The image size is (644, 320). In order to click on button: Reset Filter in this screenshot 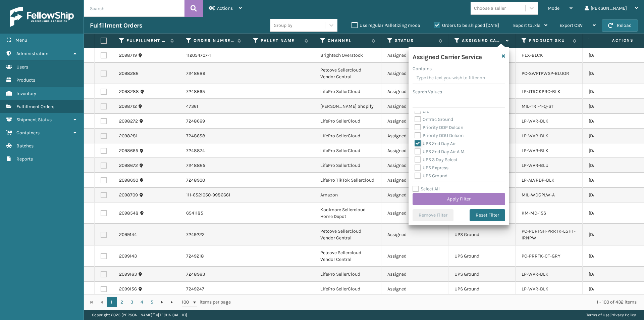, I will do `click(487, 215)`.